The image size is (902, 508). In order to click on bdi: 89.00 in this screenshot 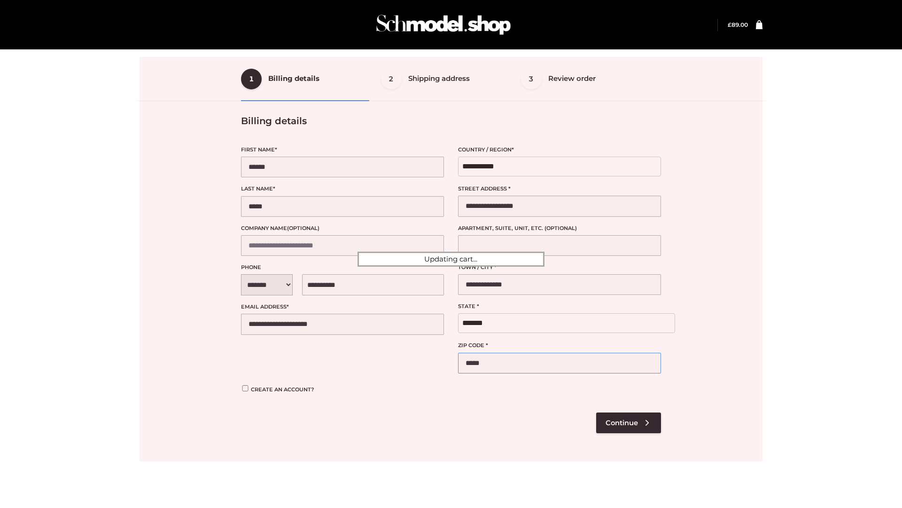, I will do `click(738, 24)`.